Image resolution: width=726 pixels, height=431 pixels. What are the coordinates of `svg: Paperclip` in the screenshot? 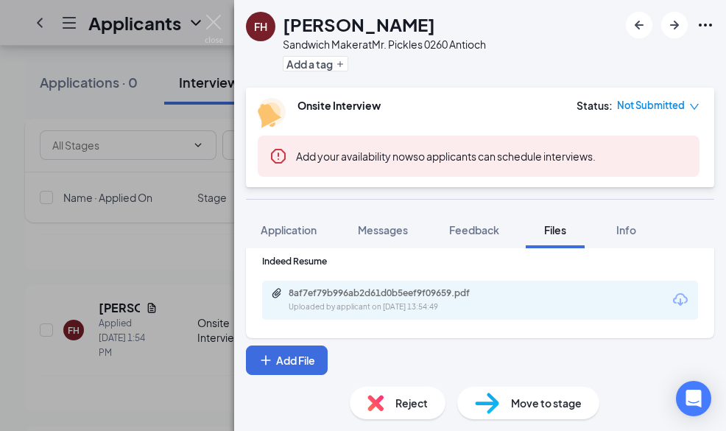 It's located at (277, 293).